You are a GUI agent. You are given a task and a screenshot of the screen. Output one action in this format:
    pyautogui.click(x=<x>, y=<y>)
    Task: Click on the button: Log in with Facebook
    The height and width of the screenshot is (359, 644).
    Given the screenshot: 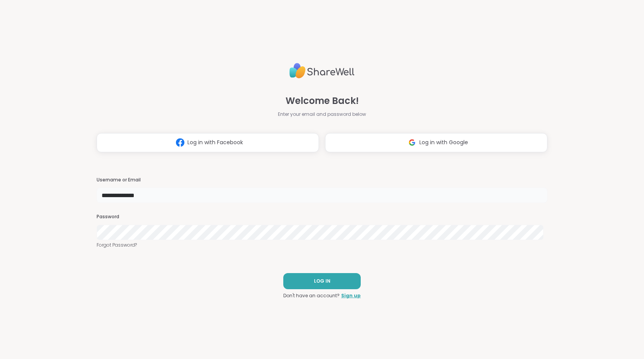 What is the action you would take?
    pyautogui.click(x=208, y=143)
    